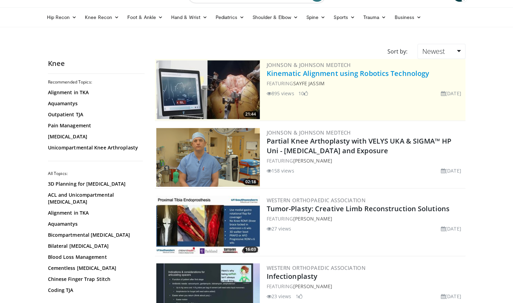  I want to click on li: 895 views, so click(280, 93).